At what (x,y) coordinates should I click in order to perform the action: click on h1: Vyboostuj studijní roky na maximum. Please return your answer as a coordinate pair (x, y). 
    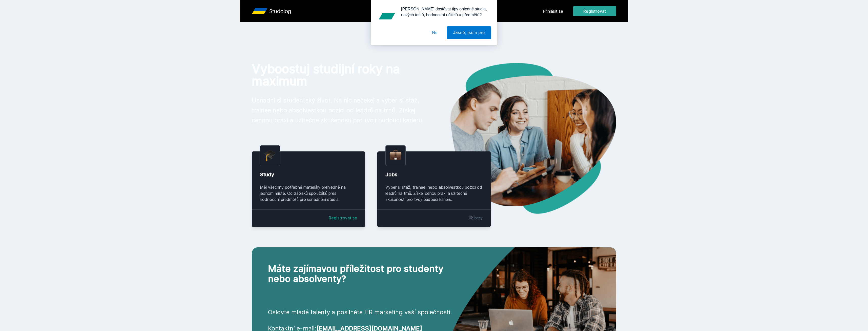
    Looking at the image, I should click on (339, 75).